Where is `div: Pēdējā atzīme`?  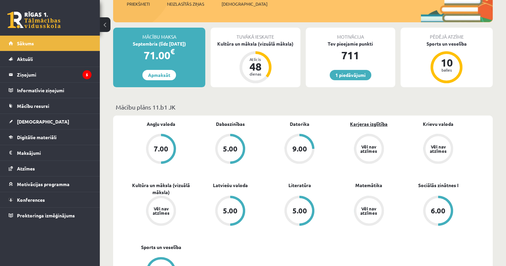
div: Pēdējā atzīme is located at coordinates (447, 34).